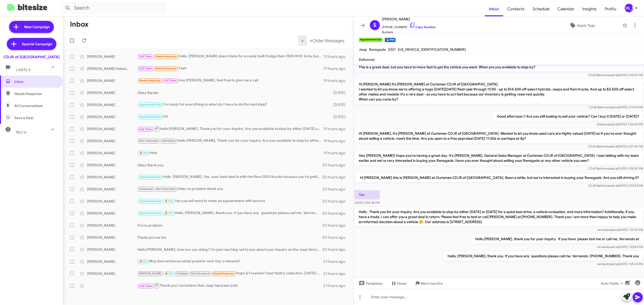  Describe the element at coordinates (337, 141) in the screenshot. I see `div: 19 hours ago` at that location.